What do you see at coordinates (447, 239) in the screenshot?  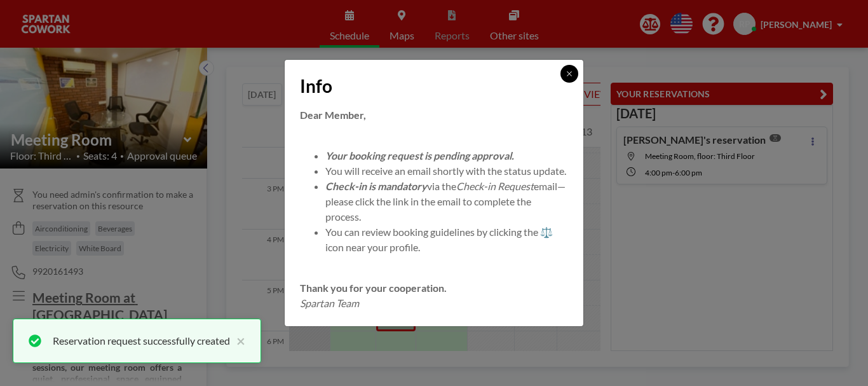 I see `li: You can review booking guidelines by clicking the ⚖️ icon near your profile.` at bounding box center [447, 239].